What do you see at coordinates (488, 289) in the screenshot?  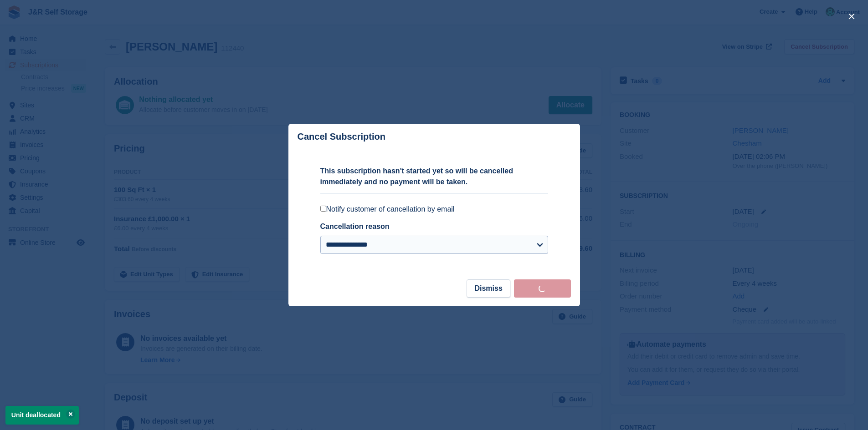 I see `button: Dismiss` at bounding box center [488, 289].